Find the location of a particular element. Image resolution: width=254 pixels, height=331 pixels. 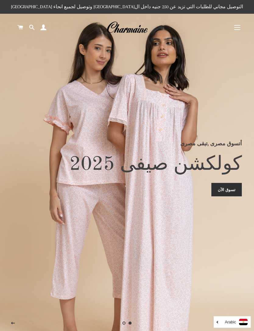

h2: كولكشن صيفى 2025 is located at coordinates (127, 164).